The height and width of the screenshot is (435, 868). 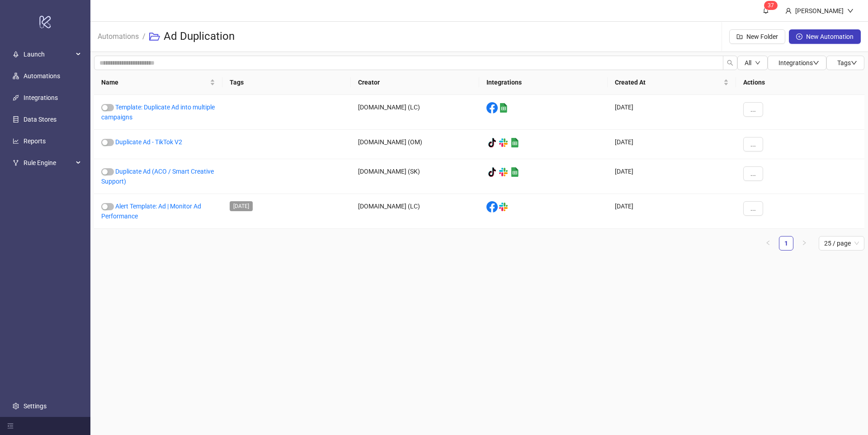 What do you see at coordinates (769, 244) in the screenshot?
I see `li: Previous Page` at bounding box center [769, 244].